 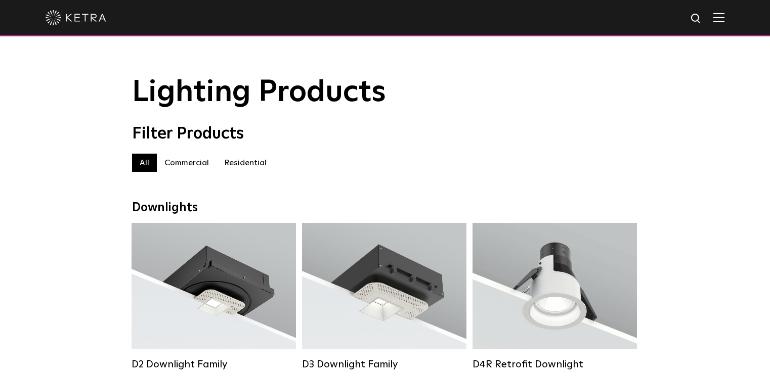 I want to click on a: D2 Downlight Family Lumen Output:1200Colors:White / Black / Gloss Black / Silver / Bronze / Silve..., so click(x=213, y=297).